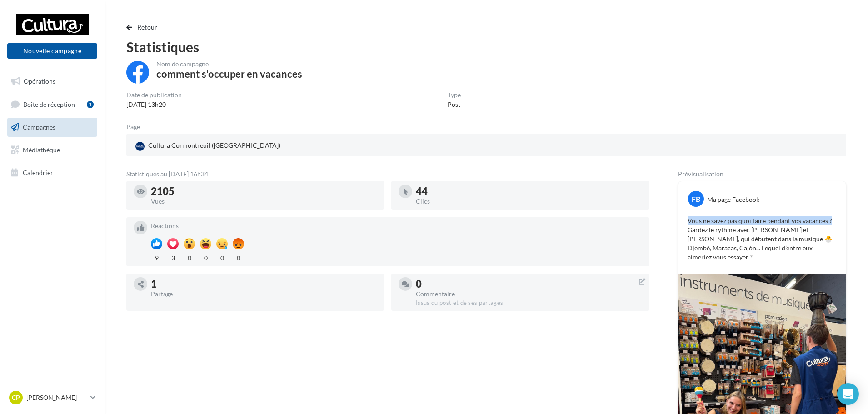  I want to click on a: Opérations, so click(52, 81).